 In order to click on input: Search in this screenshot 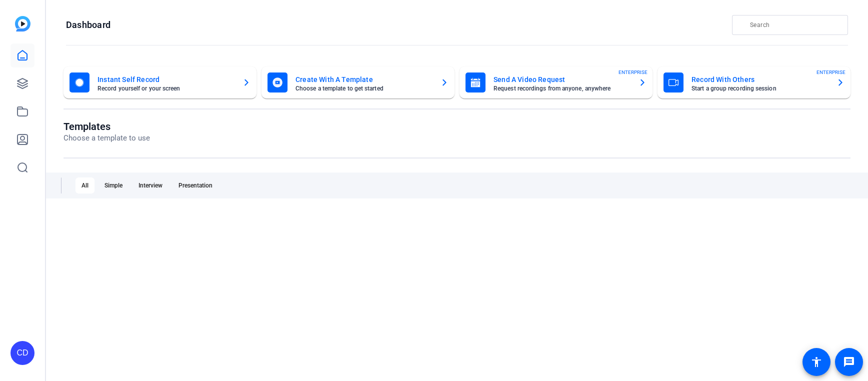, I will do `click(795, 25)`.